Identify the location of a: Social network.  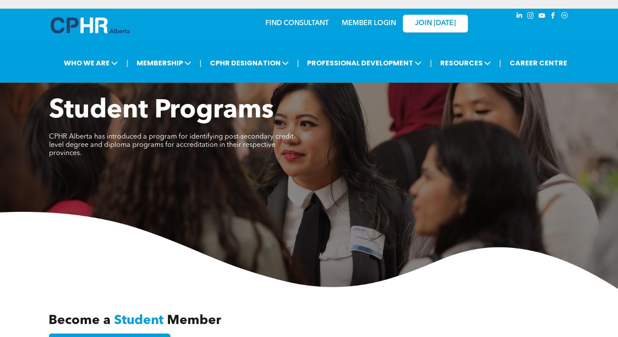
(565, 16).